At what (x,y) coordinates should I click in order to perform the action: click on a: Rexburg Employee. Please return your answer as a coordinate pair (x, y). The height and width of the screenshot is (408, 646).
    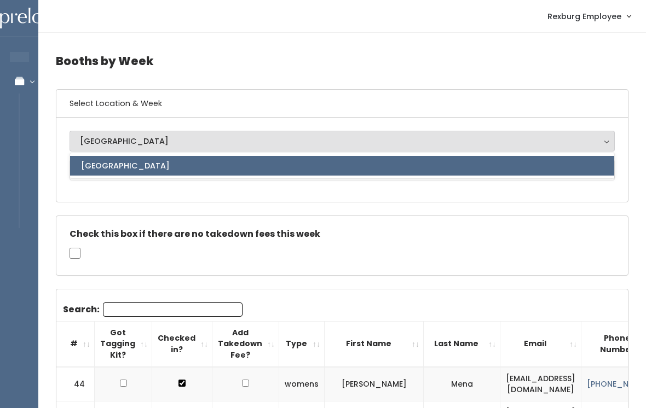
    Looking at the image, I should click on (589, 16).